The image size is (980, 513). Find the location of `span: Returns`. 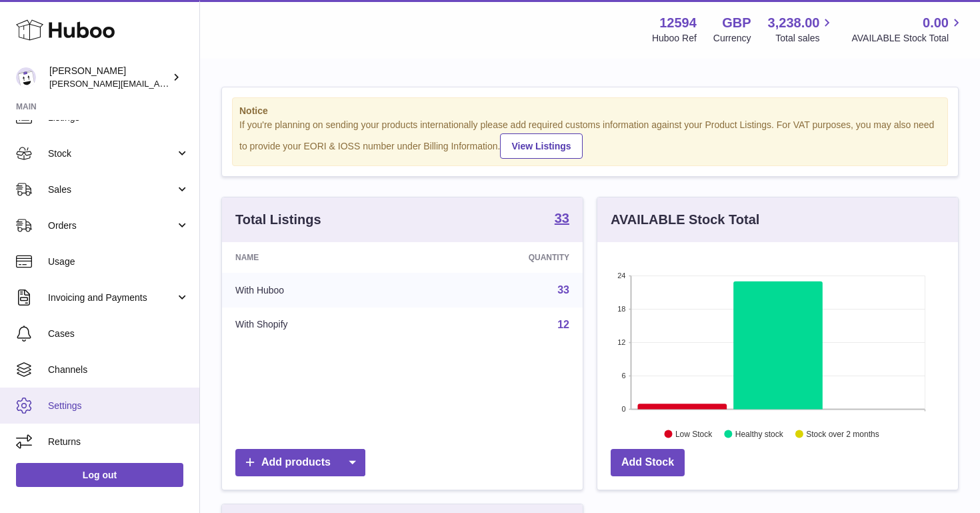

span: Returns is located at coordinates (119, 442).